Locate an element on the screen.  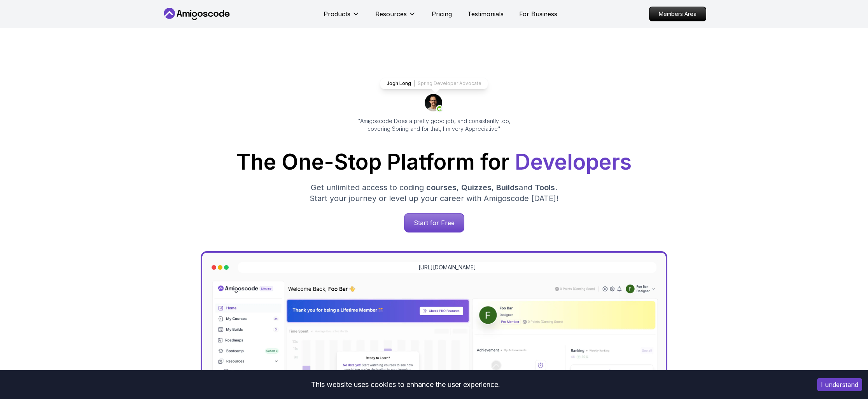
p: Spring Developer Advocate is located at coordinates (449, 83).